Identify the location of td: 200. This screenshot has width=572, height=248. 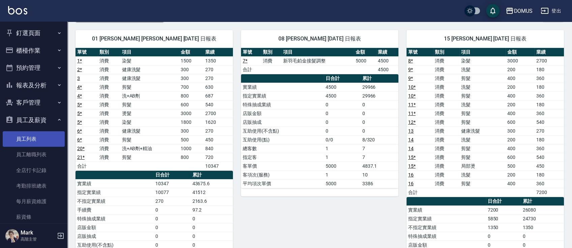
(520, 140).